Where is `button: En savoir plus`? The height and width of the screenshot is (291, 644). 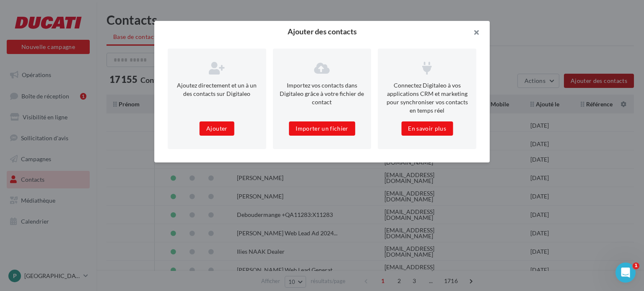
button: En savoir plus is located at coordinates (427, 128).